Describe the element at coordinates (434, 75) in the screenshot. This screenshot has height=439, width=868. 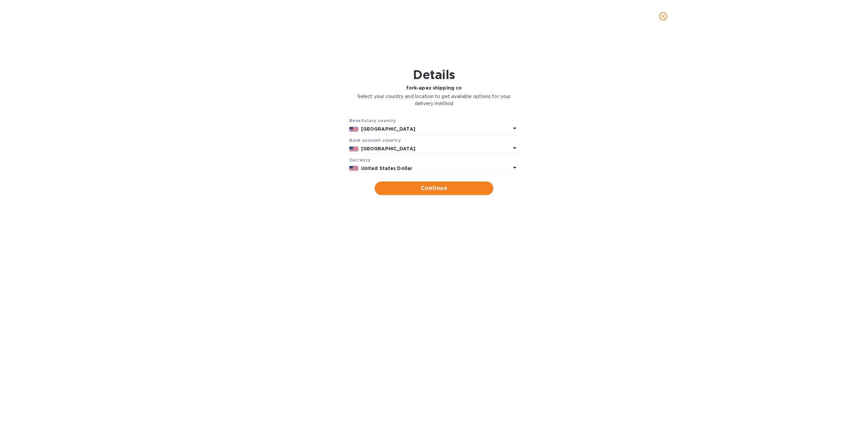
I see `h1: Details` at that location.